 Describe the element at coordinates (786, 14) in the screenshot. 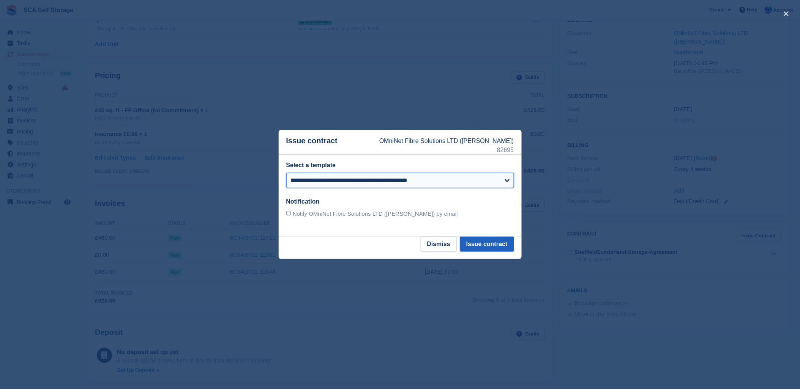

I see `button: close` at that location.